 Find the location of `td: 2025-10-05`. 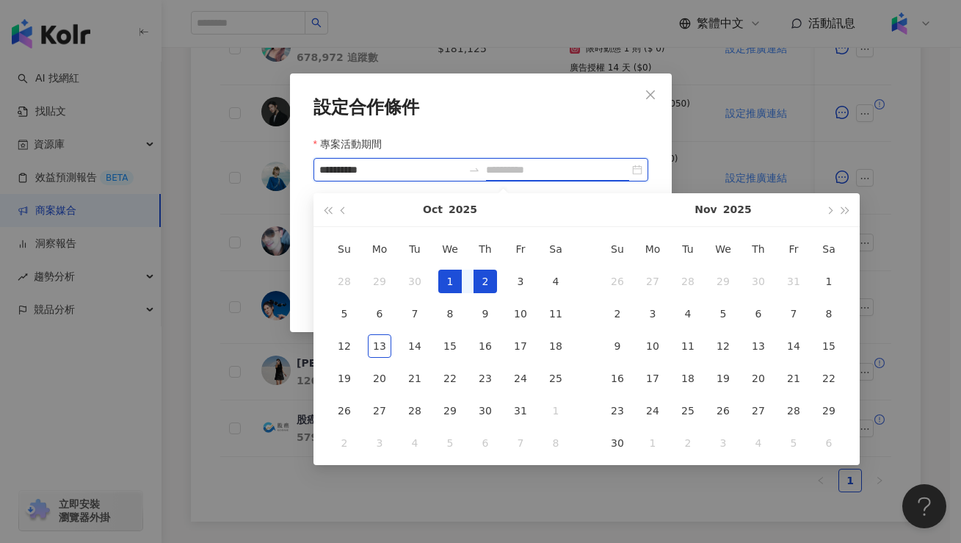

td: 2025-10-05 is located at coordinates (344, 314).